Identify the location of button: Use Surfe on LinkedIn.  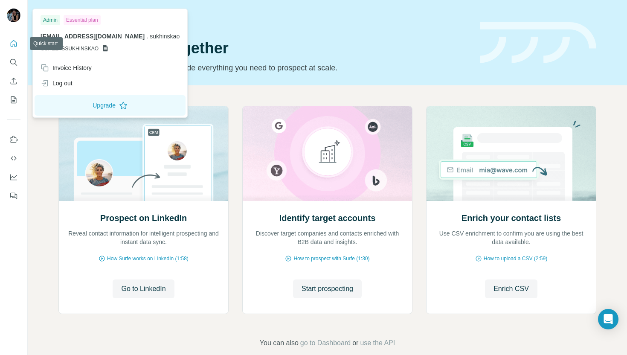
(14, 139).